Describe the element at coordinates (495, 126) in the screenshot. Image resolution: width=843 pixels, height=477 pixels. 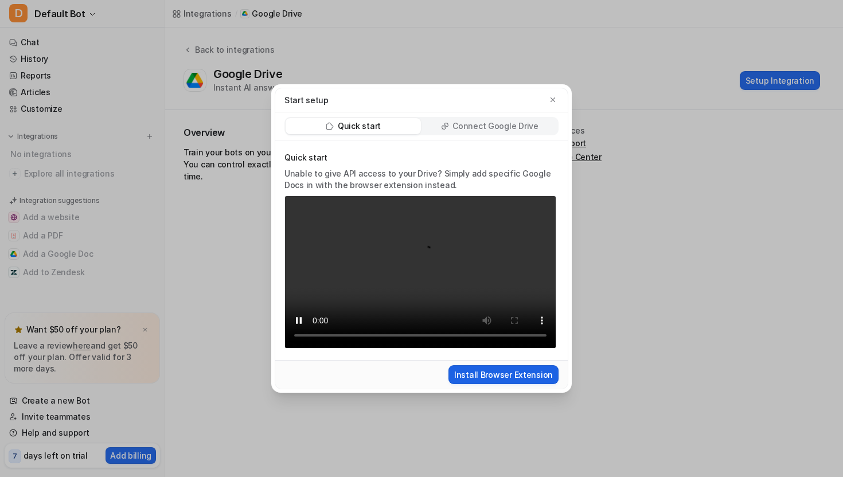
I see `p: Connect Google Drive` at that location.